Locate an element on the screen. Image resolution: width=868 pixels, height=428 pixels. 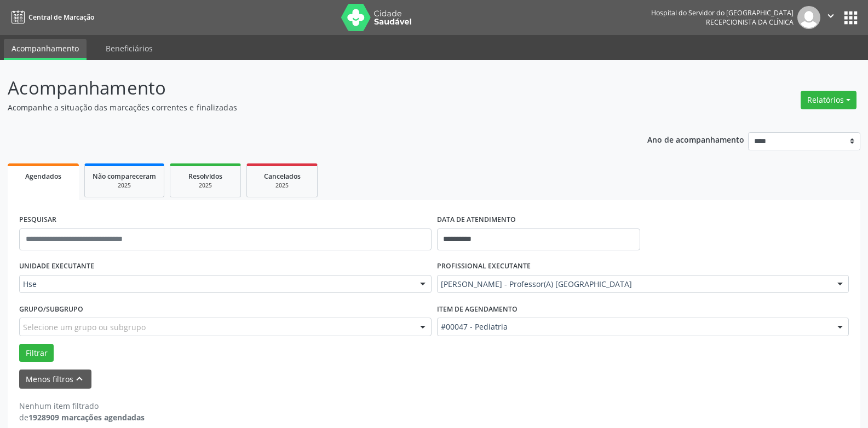
div: Nenhum item filtrado is located at coordinates (82, 406).